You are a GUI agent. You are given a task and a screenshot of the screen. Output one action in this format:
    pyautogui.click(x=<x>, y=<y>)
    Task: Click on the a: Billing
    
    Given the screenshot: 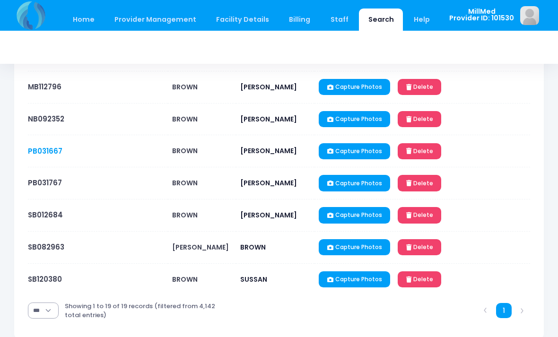 What is the action you would take?
    pyautogui.click(x=300, y=19)
    